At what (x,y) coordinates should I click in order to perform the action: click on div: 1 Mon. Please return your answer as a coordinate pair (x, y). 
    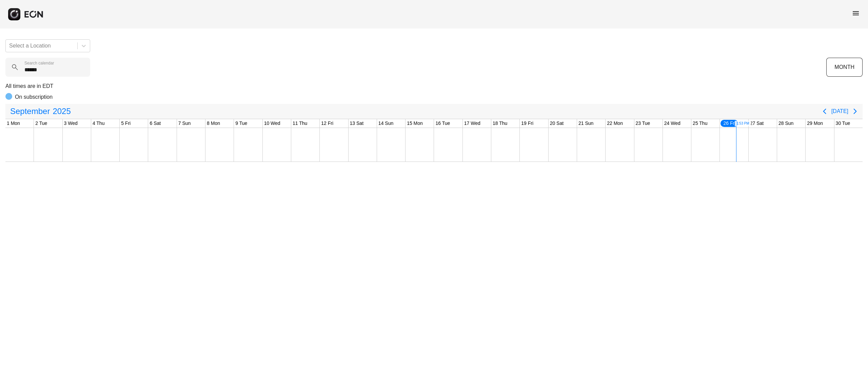
    Looking at the image, I should click on (13, 123).